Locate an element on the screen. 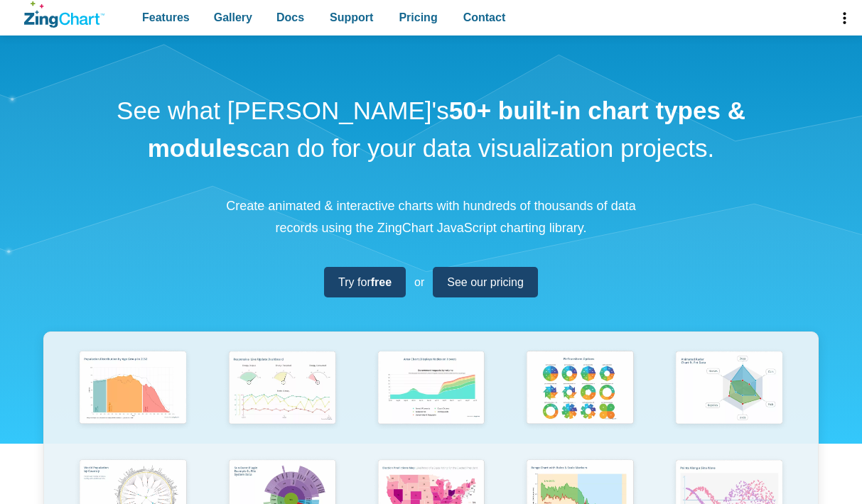  a: Animated Radar Chart ft. Pet Data is located at coordinates (730, 401).